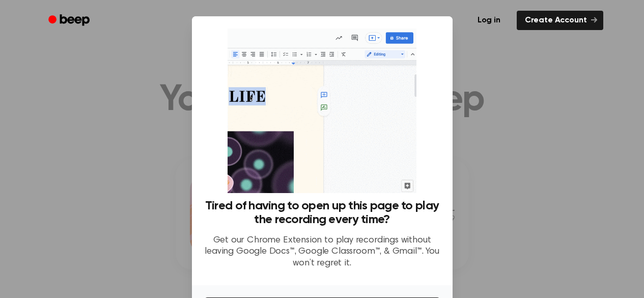  Describe the element at coordinates (323, 213) in the screenshot. I see `h3: Tired of having to open up this page to play the recording every time?` at that location.